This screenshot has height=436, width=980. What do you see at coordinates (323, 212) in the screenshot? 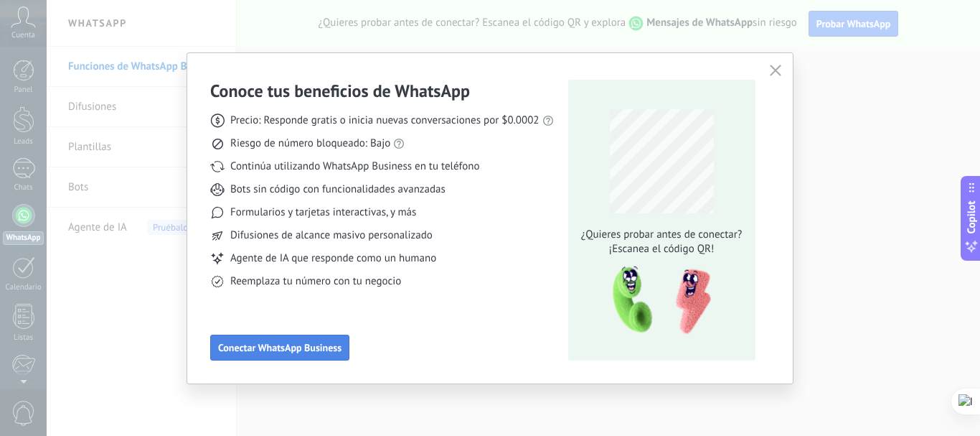
I see `span: Formularios y tarjetas interactivas, y más` at bounding box center [323, 212].